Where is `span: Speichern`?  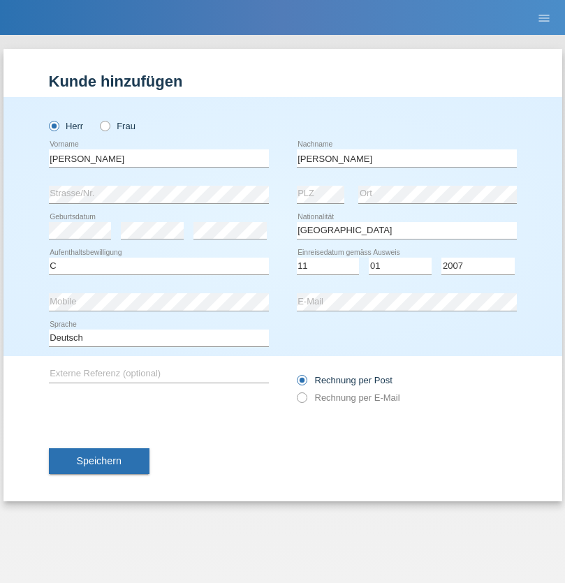 span: Speichern is located at coordinates (99, 461).